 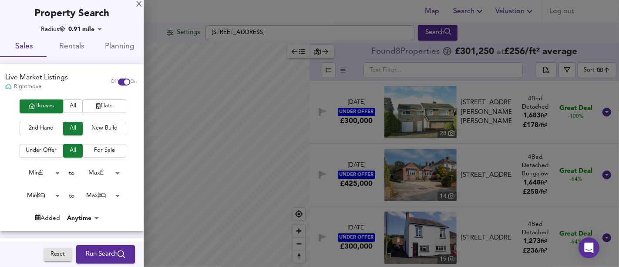 I want to click on span: Planning, so click(x=120, y=47).